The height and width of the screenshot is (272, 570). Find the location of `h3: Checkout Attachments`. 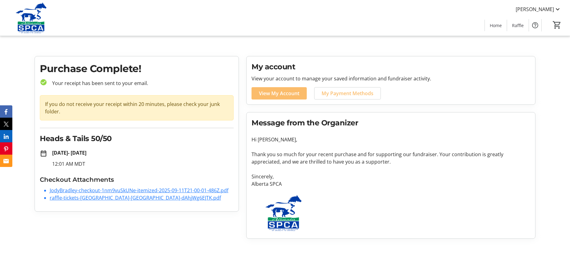

h3: Checkout Attachments is located at coordinates (137, 180).